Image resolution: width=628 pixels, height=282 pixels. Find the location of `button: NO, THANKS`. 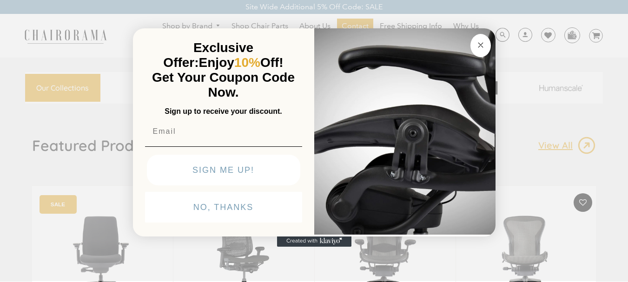

button: NO, THANKS is located at coordinates (224, 207).